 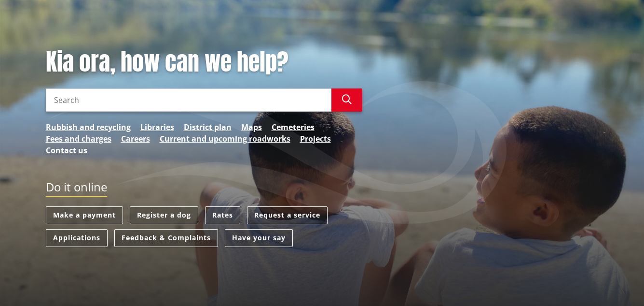 What do you see at coordinates (164, 215) in the screenshot?
I see `a: Register a dog` at bounding box center [164, 215].